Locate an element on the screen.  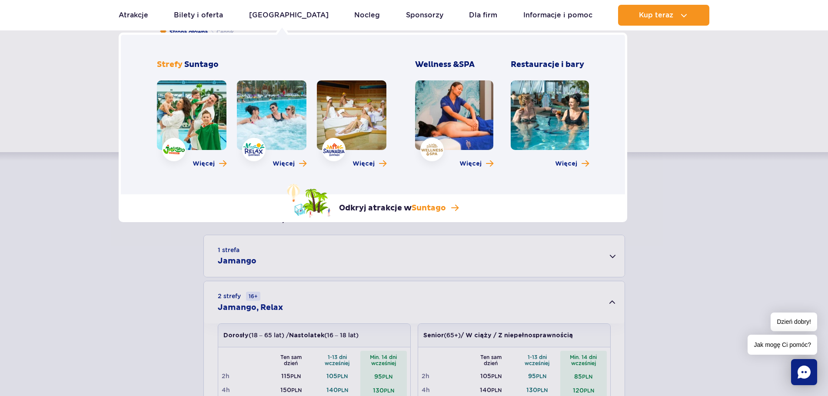
a: Więcej o Wellness & SPA is located at coordinates (476, 164).